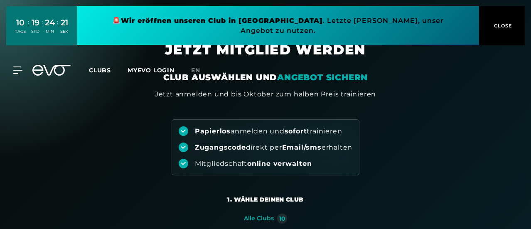  I want to click on strong: Zugangscode, so click(220, 147).